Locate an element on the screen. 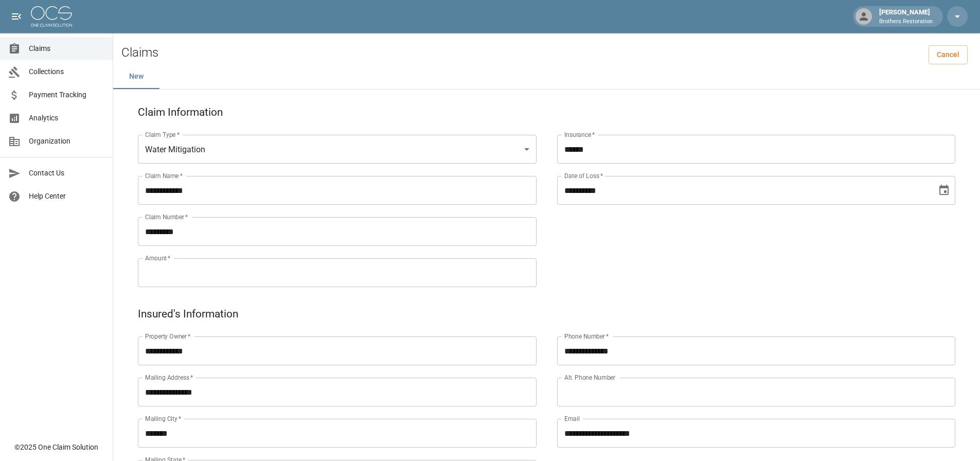  button: open drawer is located at coordinates (16, 16).